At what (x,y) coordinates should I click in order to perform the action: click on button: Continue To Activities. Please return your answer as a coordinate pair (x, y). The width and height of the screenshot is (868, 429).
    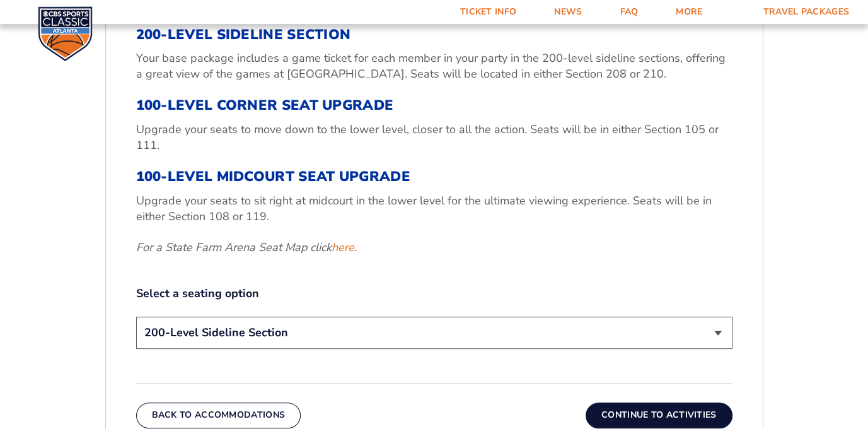
    Looking at the image, I should click on (659, 415).